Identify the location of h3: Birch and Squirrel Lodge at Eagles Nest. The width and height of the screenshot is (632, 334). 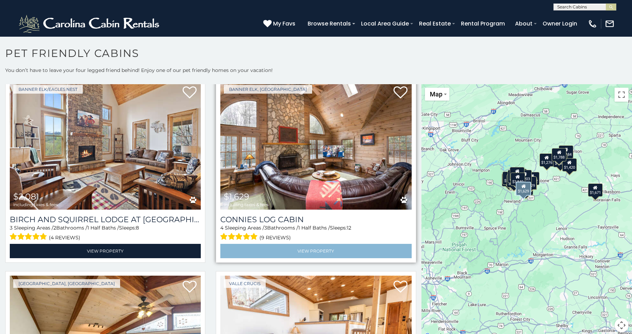
(105, 219).